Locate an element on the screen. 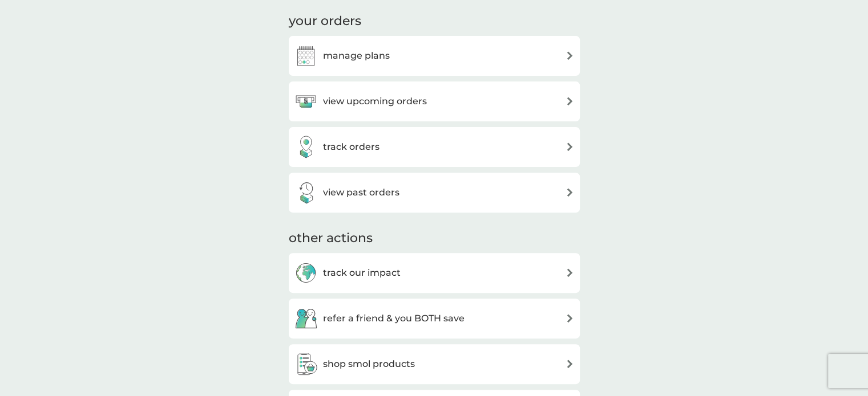 The image size is (868, 396). h3: view upcoming orders is located at coordinates (375, 101).